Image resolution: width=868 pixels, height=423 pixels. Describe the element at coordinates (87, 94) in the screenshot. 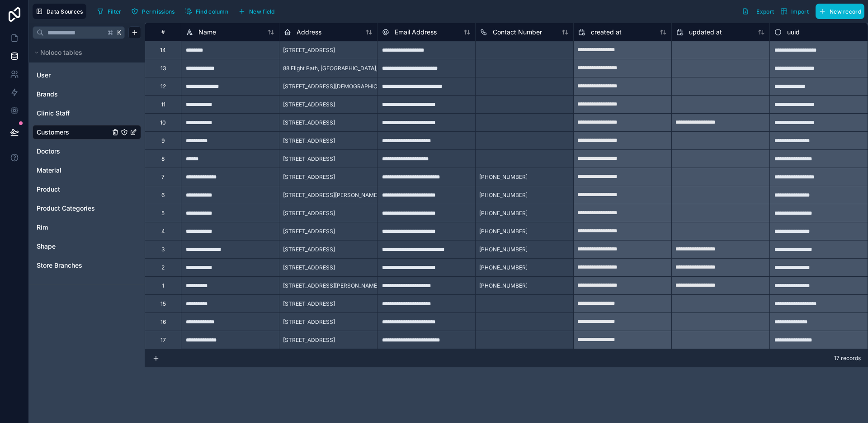

I see `div: Brands` at that location.